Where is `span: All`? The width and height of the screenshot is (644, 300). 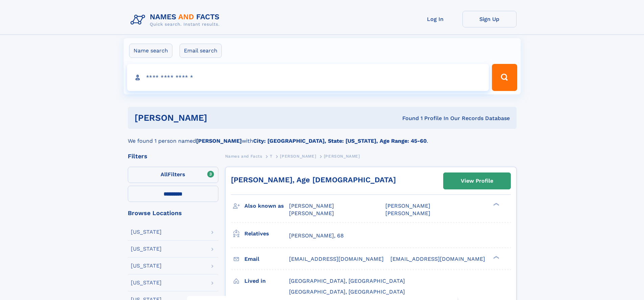
span: All is located at coordinates (164, 174).